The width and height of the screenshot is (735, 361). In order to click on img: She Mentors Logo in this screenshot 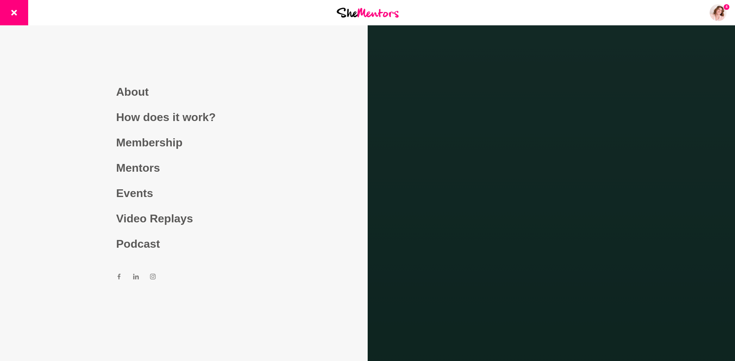, I will do `click(368, 12)`.